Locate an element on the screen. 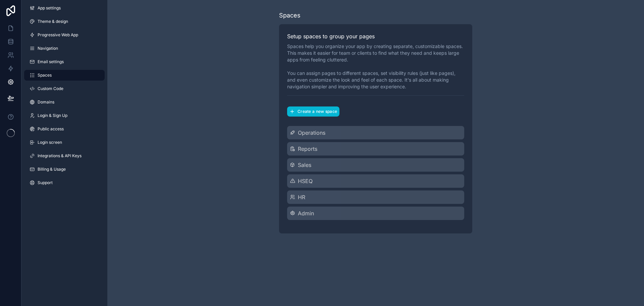 The width and height of the screenshot is (644, 306). a: Login & Sign Up is located at coordinates (65, 116).